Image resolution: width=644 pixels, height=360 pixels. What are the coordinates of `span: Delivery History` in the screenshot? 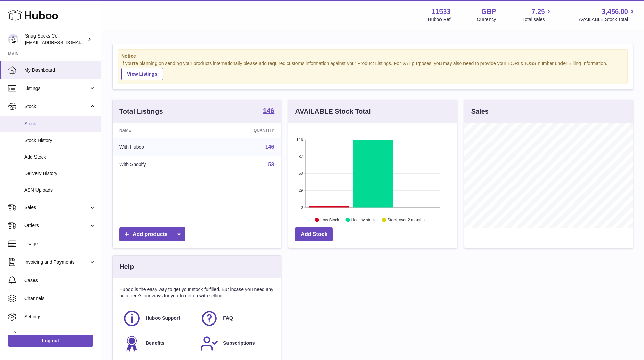 It's located at (60, 174).